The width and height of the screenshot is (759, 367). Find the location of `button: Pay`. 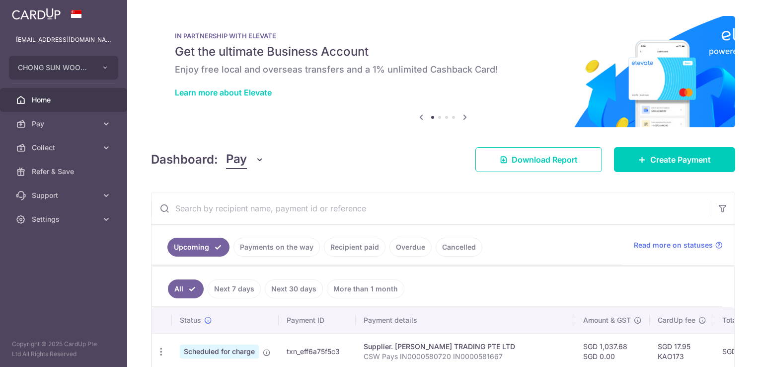

button: Pay is located at coordinates (245, 160).